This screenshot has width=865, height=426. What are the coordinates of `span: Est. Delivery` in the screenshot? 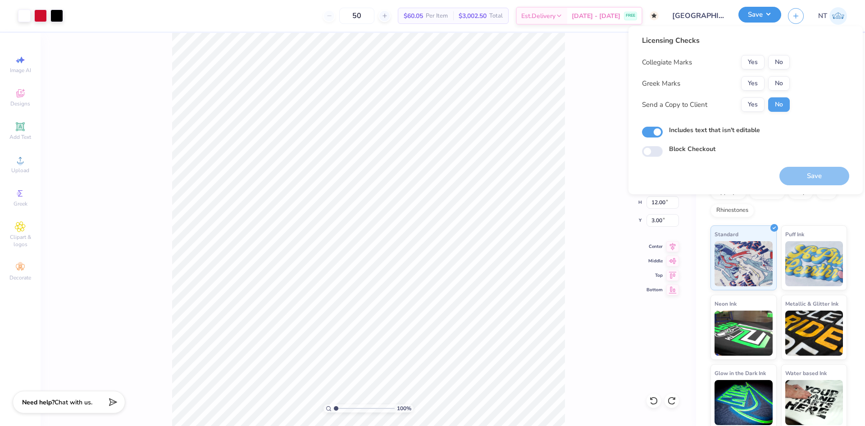 It's located at (538, 16).